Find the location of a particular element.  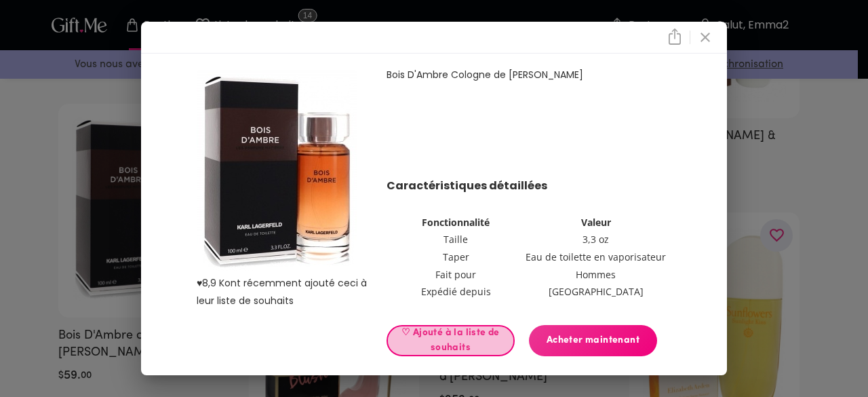

img: image du produit is located at coordinates (276, 172).